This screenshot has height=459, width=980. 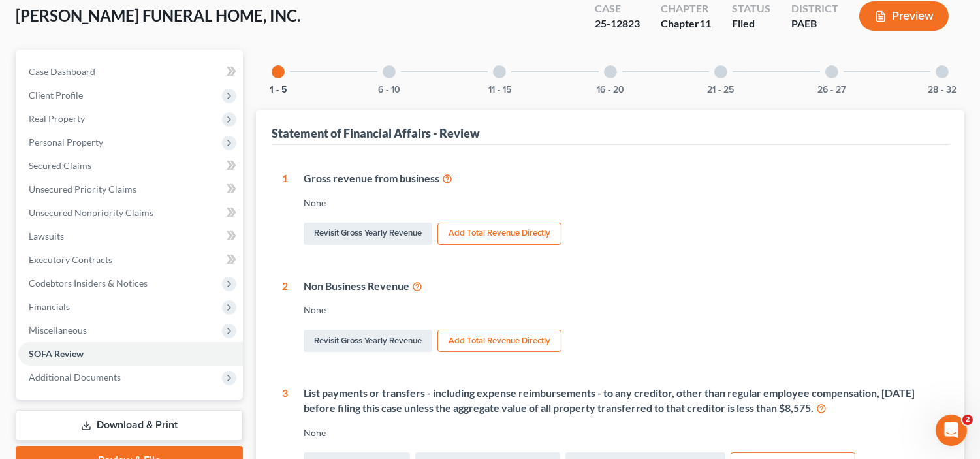 What do you see at coordinates (831, 90) in the screenshot?
I see `button: 26 - 27` at bounding box center [831, 90].